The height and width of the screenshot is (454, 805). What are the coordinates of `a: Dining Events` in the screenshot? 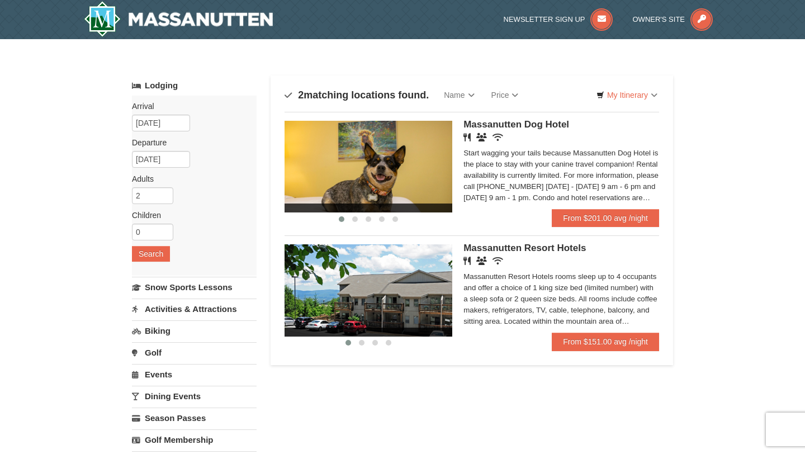 It's located at (194, 396).